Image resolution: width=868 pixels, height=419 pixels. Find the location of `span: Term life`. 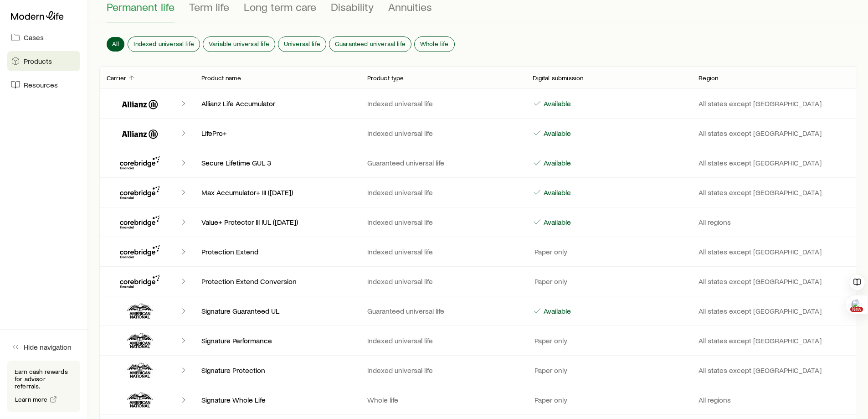

span: Term life is located at coordinates (209, 7).